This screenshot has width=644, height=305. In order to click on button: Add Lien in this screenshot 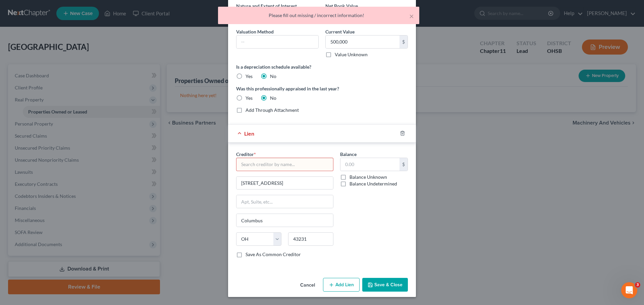, I will do `click(341, 285)`.